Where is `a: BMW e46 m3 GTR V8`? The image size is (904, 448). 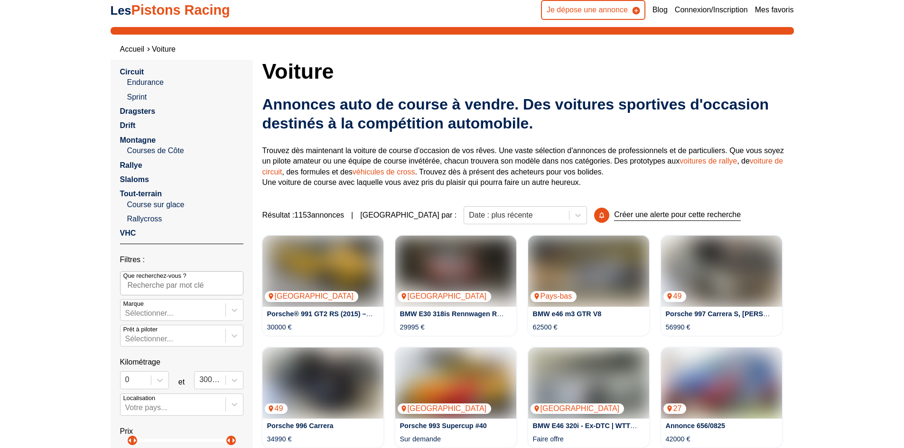 a: BMW e46 m3 GTR V8 is located at coordinates (567, 314).